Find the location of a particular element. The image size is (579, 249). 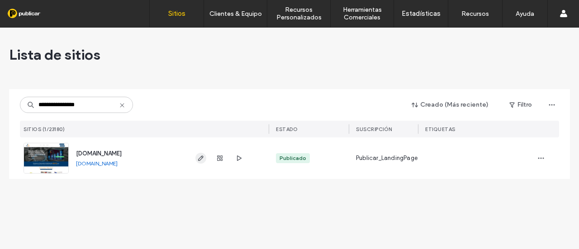

label: Sitios is located at coordinates (177, 14).